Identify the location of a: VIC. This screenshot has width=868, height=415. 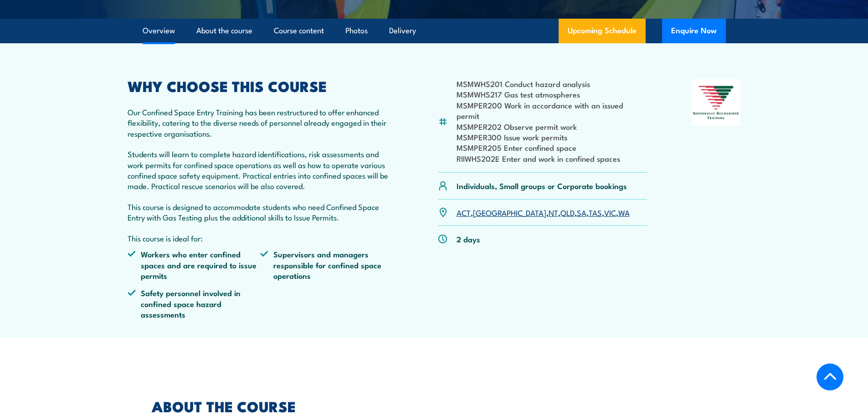
(610, 212).